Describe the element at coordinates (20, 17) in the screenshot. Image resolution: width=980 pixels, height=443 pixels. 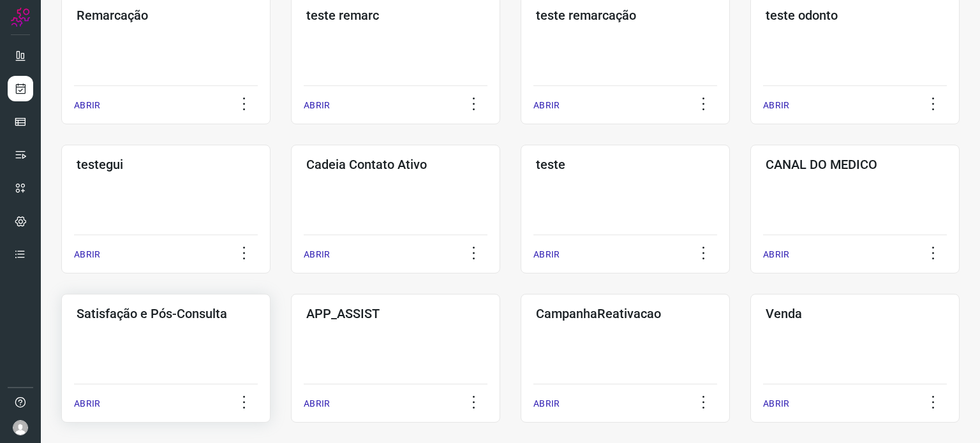
I see `img: Logo` at that location.